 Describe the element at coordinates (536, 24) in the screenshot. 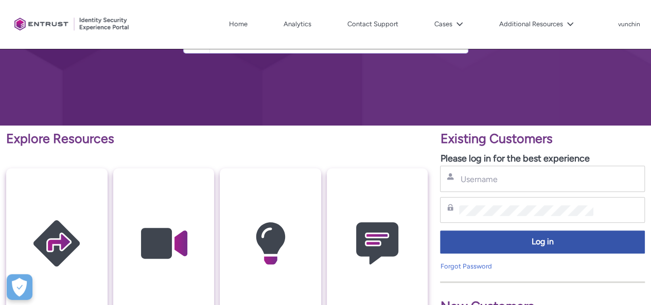

I see `button: Additional Resources` at that location.